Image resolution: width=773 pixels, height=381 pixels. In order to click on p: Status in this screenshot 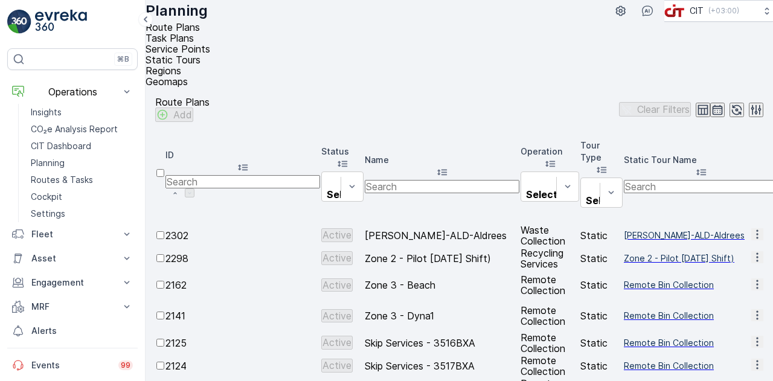, I will do `click(342, 152)`.